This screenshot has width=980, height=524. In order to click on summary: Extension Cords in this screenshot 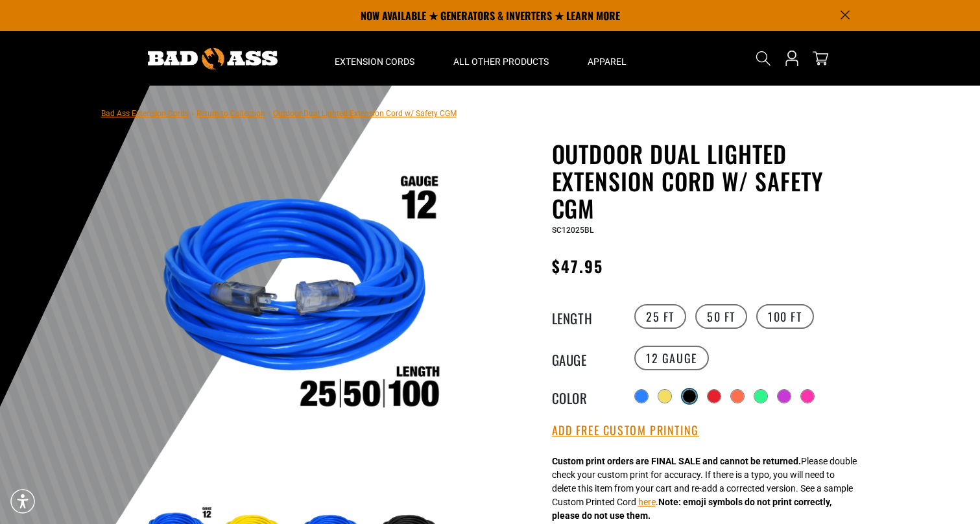, I will do `click(374, 58)`.